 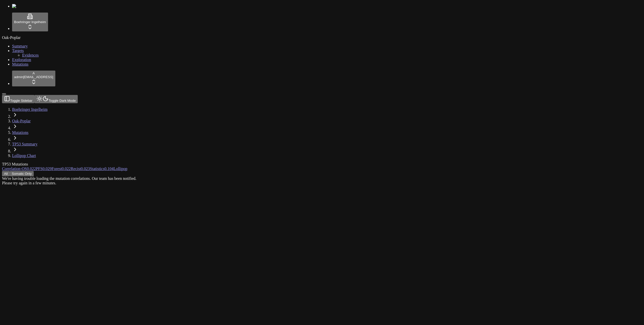 I want to click on a: Recist0.023, so click(x=80, y=169).